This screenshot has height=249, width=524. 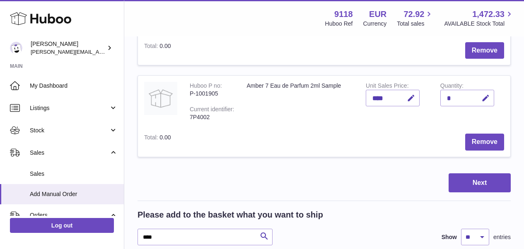 I want to click on div: Huboo Ref, so click(x=339, y=24).